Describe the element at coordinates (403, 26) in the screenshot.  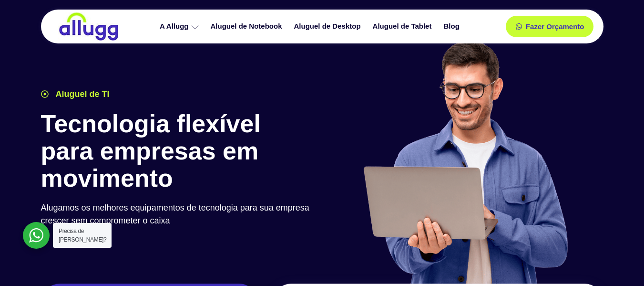
I see `a: Aluguel de Tablet` at that location.